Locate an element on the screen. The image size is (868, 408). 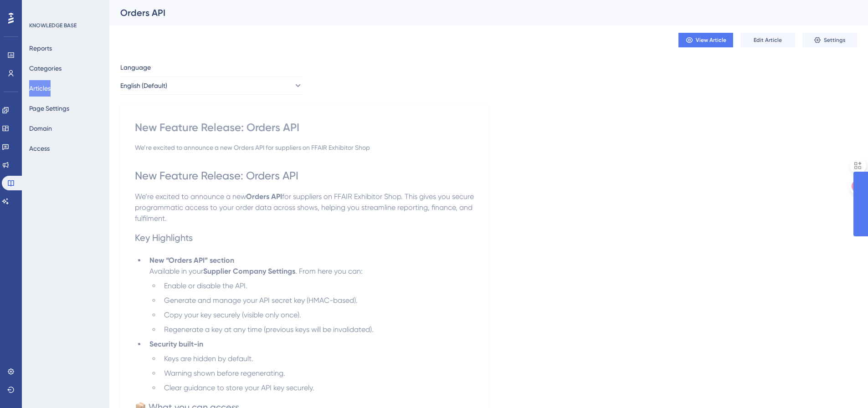
button: Settings is located at coordinates (830, 40).